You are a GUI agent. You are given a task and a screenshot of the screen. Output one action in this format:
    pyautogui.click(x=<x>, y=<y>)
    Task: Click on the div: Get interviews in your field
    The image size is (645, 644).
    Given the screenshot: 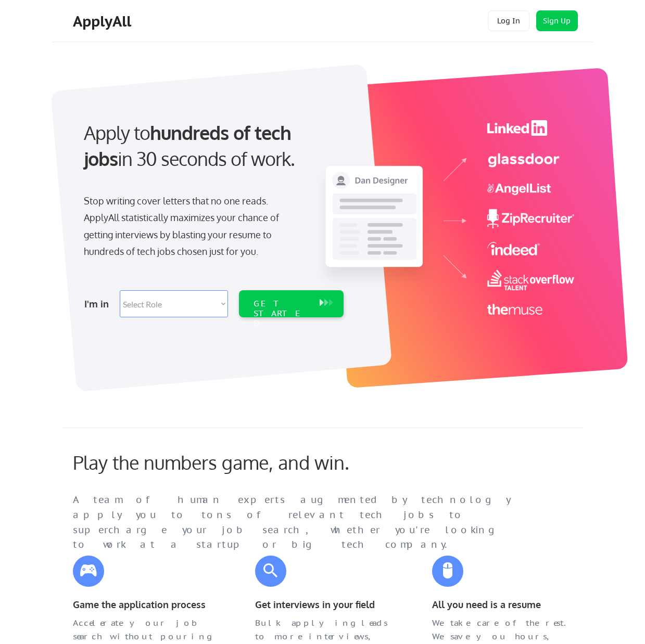 What is the action you would take?
    pyautogui.click(x=325, y=605)
    